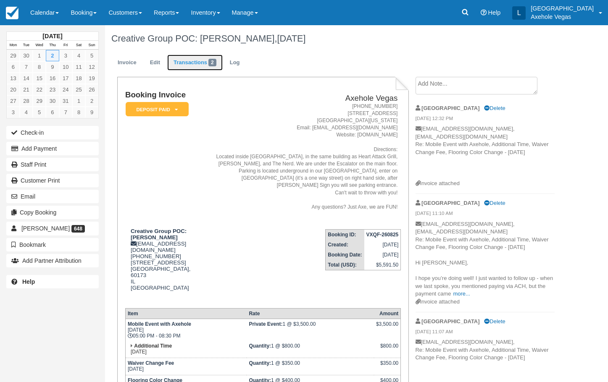  What do you see at coordinates (186, 314) in the screenshot?
I see `th: Item` at bounding box center [186, 314].